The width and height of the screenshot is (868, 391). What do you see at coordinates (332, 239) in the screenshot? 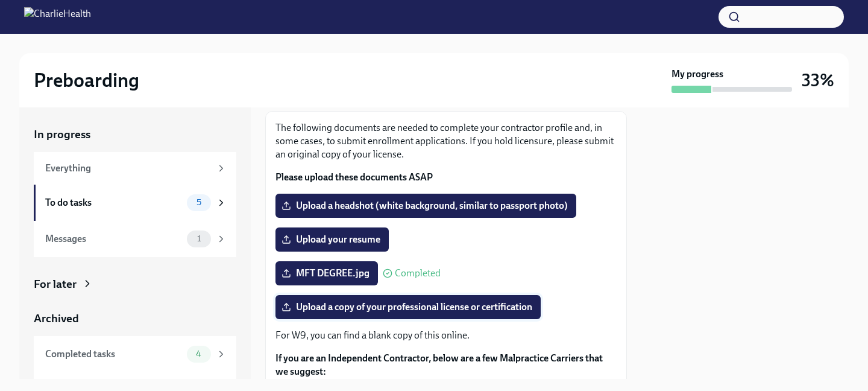
I see `label: Upload your resume` at bounding box center [332, 239].